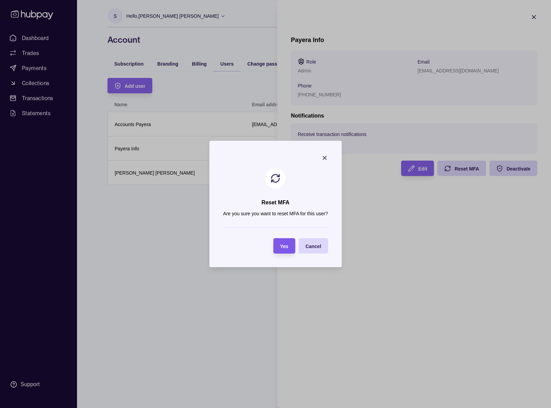  Describe the element at coordinates (313, 247) in the screenshot. I see `span: Cancel` at that location.